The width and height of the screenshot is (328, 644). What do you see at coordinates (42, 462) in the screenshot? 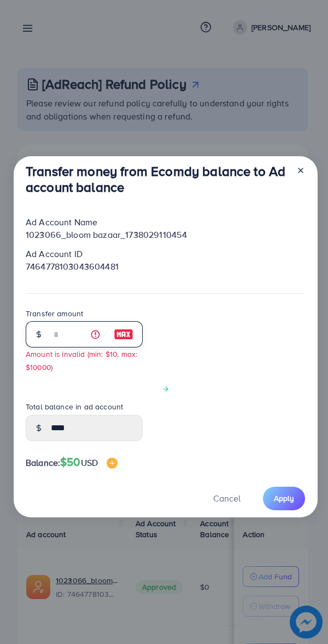
I see `span: Balance:` at bounding box center [42, 462].